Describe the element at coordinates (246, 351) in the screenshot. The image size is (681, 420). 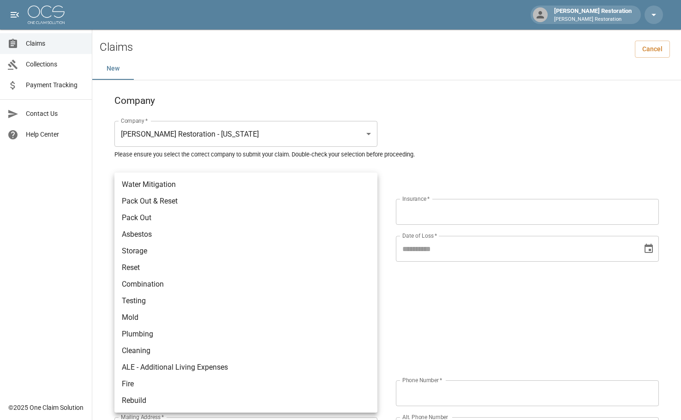
I see `li: Cleaning` at that location.